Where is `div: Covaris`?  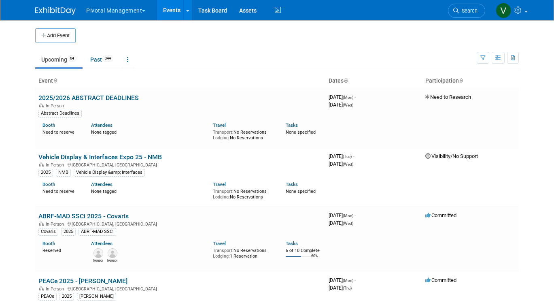 div: Covaris is located at coordinates (48, 231).